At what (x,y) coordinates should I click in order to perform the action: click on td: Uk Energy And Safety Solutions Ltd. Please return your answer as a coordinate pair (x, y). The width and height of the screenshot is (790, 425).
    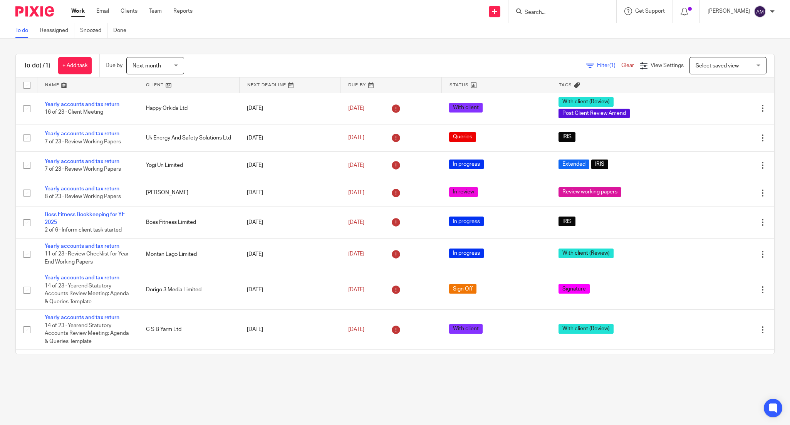
    Looking at the image, I should click on (189, 137).